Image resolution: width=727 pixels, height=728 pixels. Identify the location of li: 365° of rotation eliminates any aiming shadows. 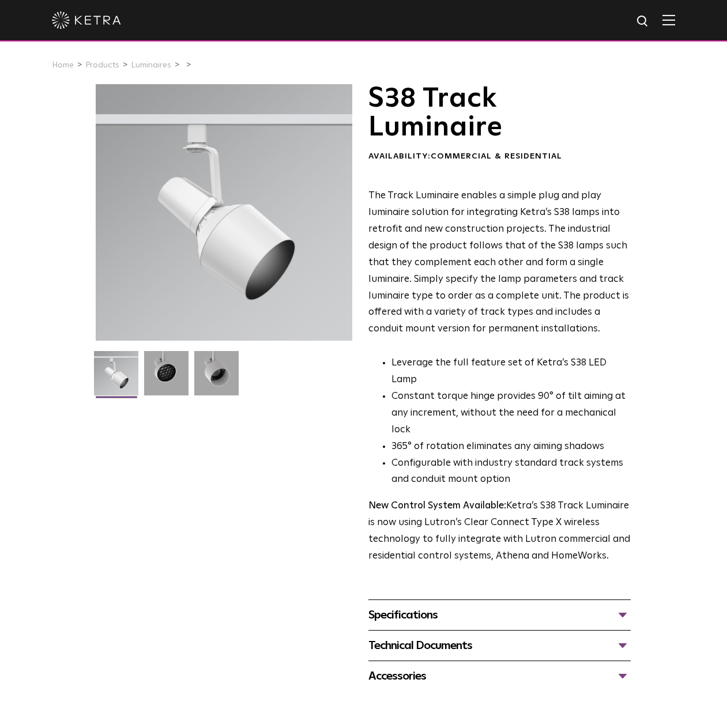
(511, 447).